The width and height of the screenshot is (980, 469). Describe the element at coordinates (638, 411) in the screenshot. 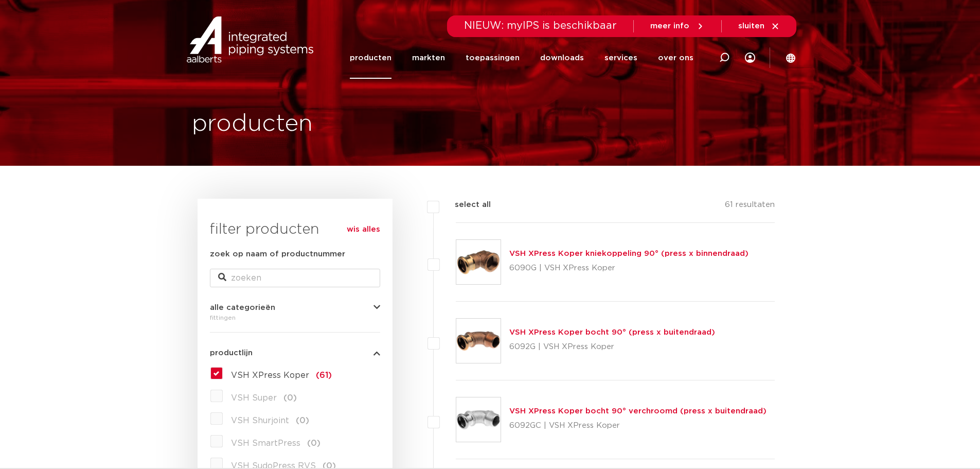

I see `a: VSH XPress Koper bocht 90° verchroomd (press x buitendraad)` at that location.